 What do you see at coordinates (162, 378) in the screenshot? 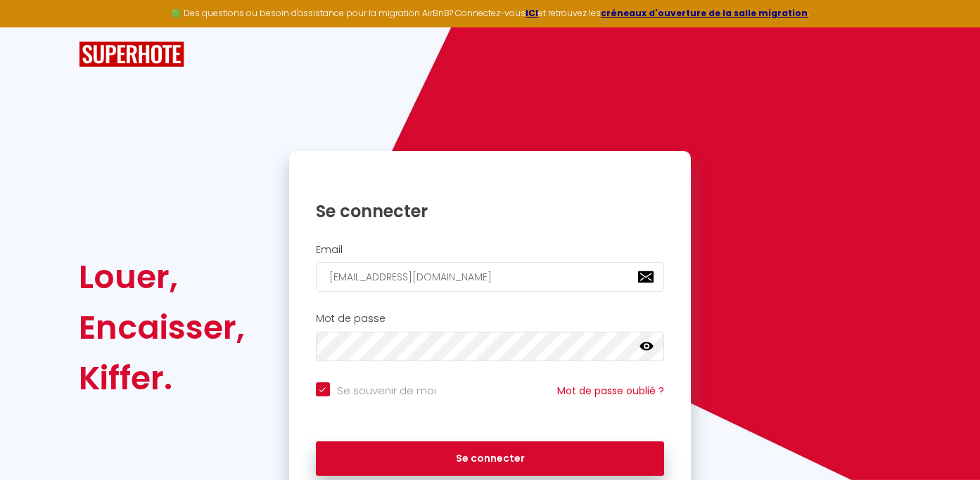
I see `div: Kiffer.` at bounding box center [162, 378].